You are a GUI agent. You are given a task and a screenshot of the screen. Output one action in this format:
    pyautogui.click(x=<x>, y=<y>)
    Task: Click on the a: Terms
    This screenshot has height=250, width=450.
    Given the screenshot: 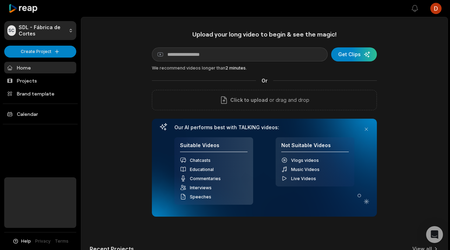 What is the action you would take?
    pyautogui.click(x=62, y=242)
    